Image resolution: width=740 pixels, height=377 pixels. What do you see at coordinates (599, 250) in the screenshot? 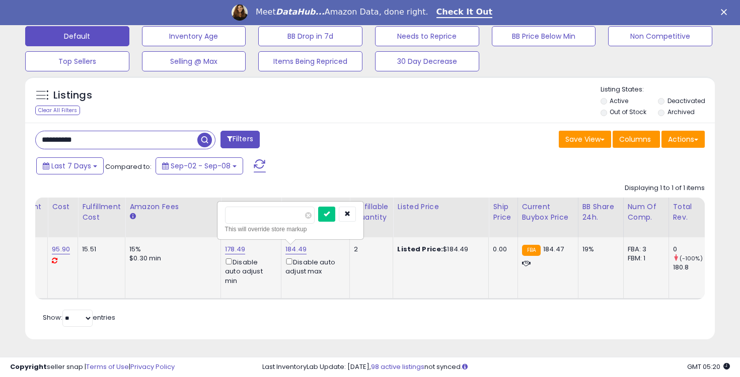
I see `div: 19%` at bounding box center [599, 250].